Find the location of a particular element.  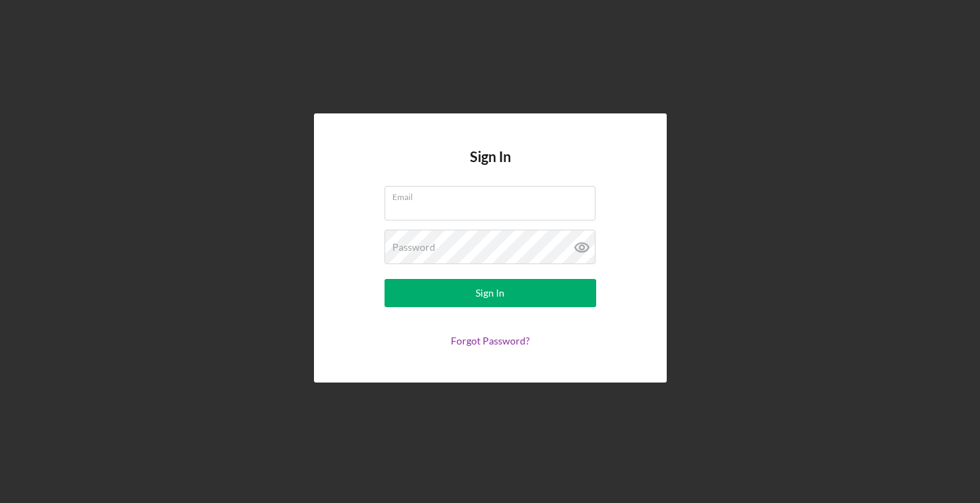

label: Email is located at coordinates (493, 195).